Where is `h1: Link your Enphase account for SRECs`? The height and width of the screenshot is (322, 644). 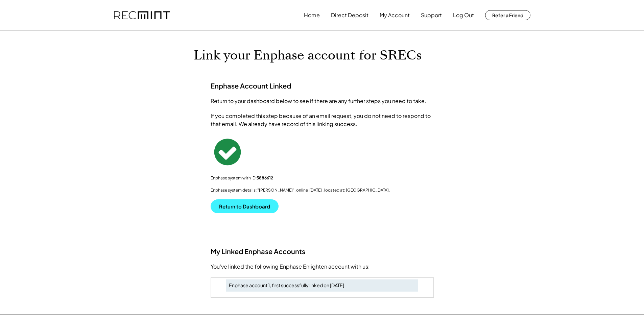
h1: Link your Enphase account for SRECs is located at coordinates (322, 55).